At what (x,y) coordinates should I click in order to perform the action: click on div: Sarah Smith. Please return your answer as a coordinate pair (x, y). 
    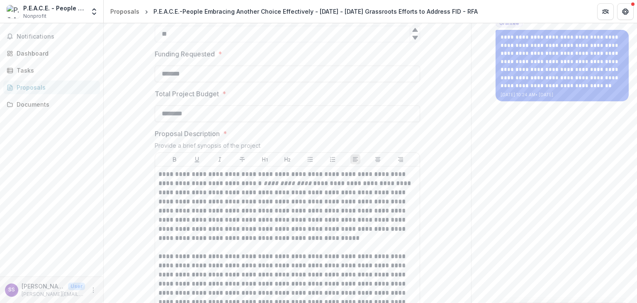
    Looking at the image, I should click on (12, 289).